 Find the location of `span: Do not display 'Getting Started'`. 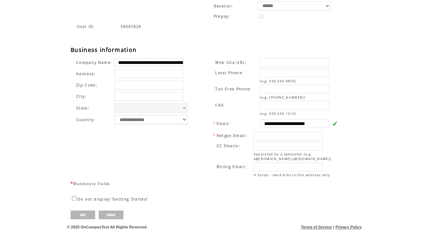

span: Do not display 'Getting Started' is located at coordinates (113, 199).